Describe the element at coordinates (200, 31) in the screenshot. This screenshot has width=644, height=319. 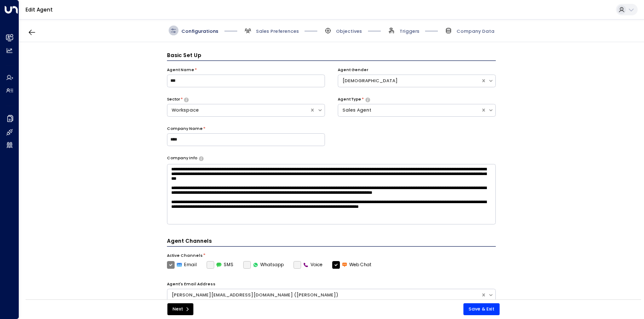
I see `span: Configurations` at that location.